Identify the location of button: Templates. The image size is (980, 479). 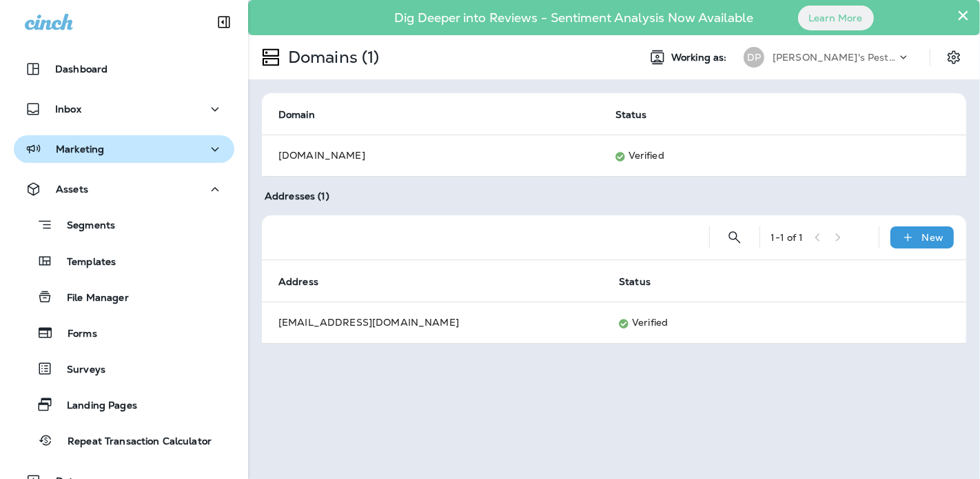
(124, 261).